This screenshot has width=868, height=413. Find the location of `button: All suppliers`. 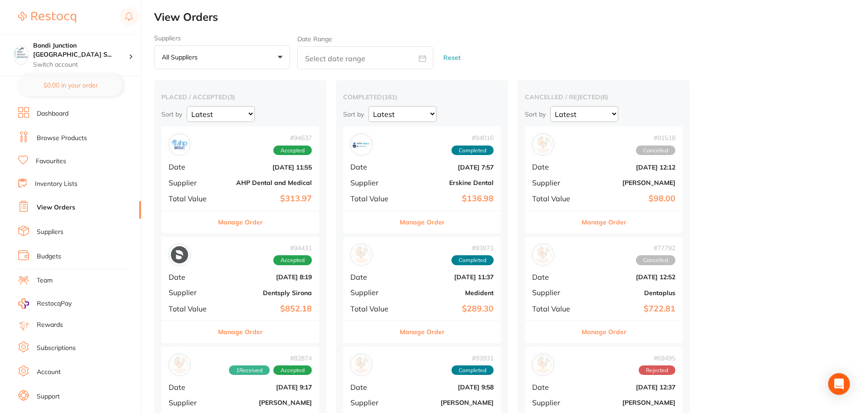

button: All suppliers is located at coordinates (222, 57).